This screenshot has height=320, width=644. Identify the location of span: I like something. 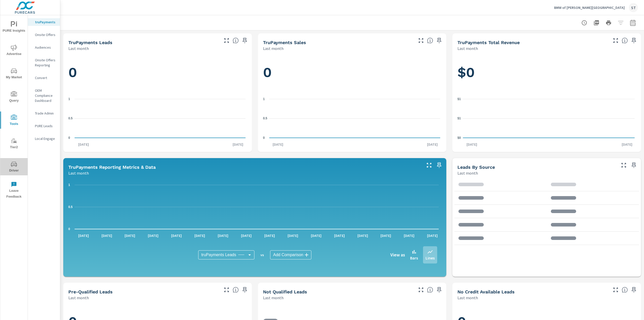
(40, 75).